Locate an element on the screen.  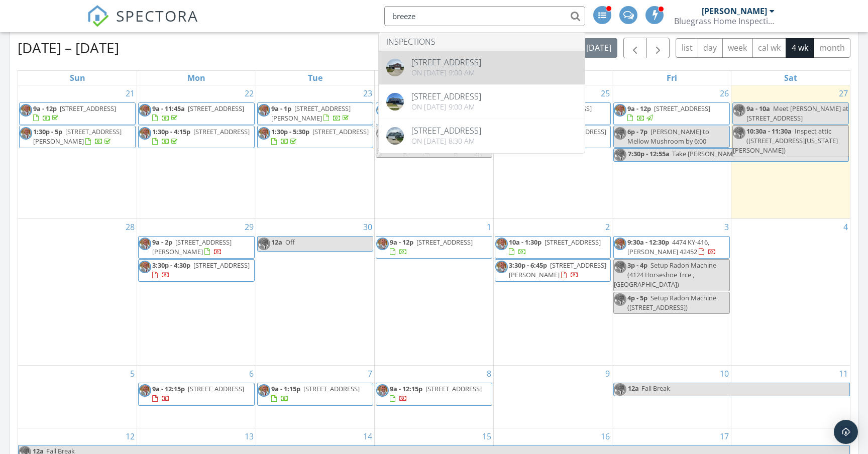
td: Go to October 10, 2025 is located at coordinates (672, 397).